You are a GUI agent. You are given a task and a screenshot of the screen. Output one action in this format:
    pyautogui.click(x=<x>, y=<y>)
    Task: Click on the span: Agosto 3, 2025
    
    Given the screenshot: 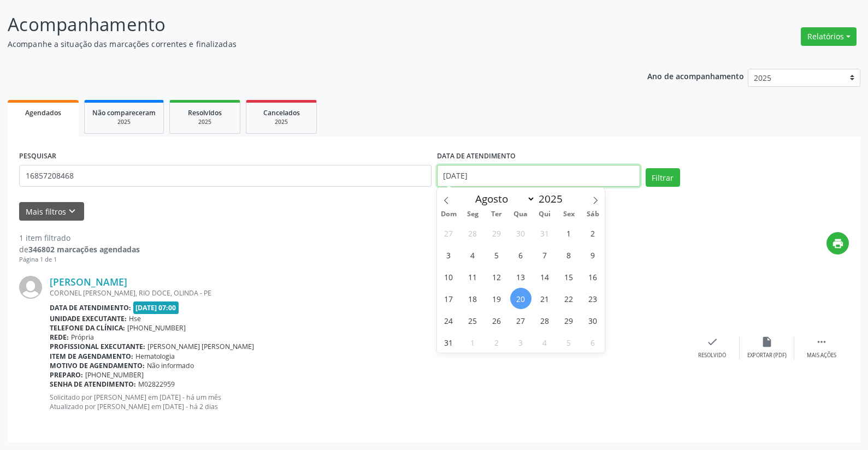 What is the action you would take?
    pyautogui.click(x=448, y=254)
    